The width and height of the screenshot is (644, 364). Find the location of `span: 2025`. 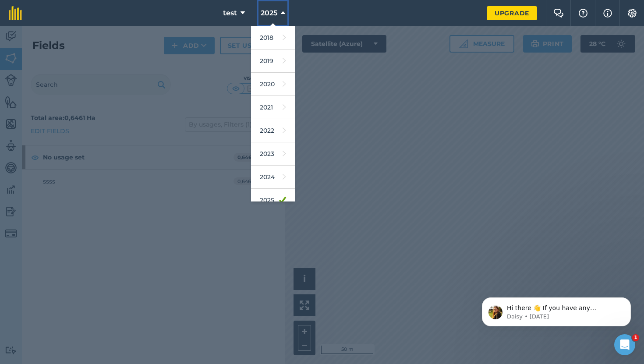

span: 2025 is located at coordinates (269, 13).